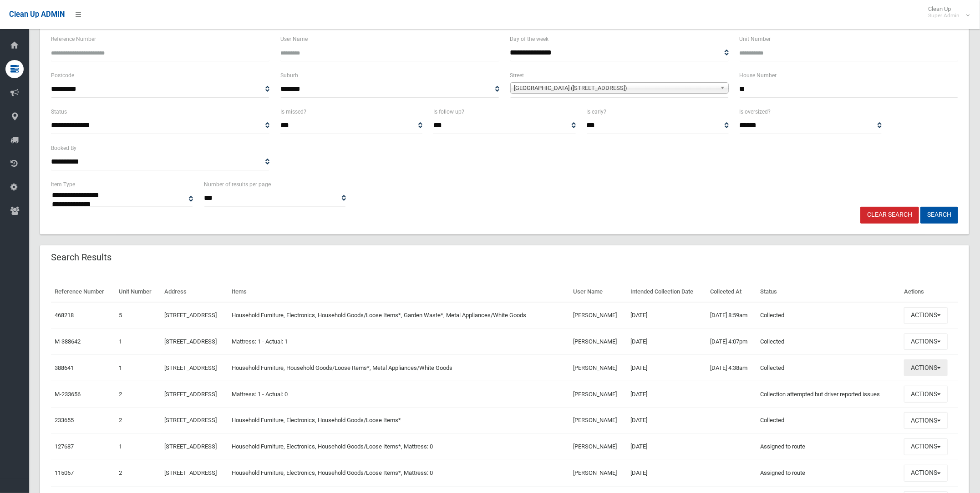  I want to click on label: House Number, so click(758, 75).